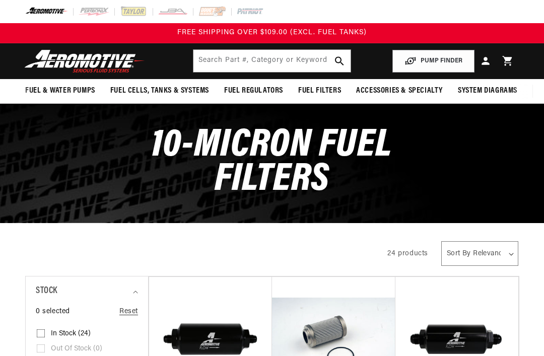  What do you see at coordinates (70, 334) in the screenshot?
I see `span: In stock (24)` at bounding box center [70, 334].